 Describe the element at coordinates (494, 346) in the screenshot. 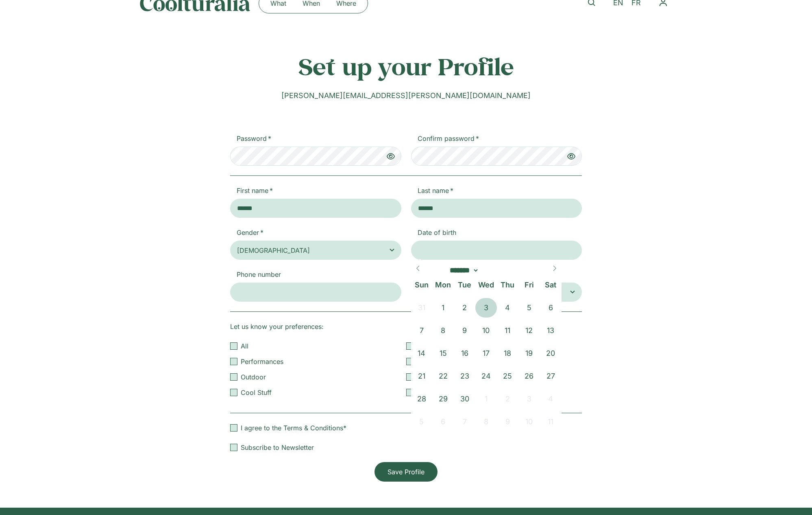

I see `label: Arts & Exhibits` at that location.